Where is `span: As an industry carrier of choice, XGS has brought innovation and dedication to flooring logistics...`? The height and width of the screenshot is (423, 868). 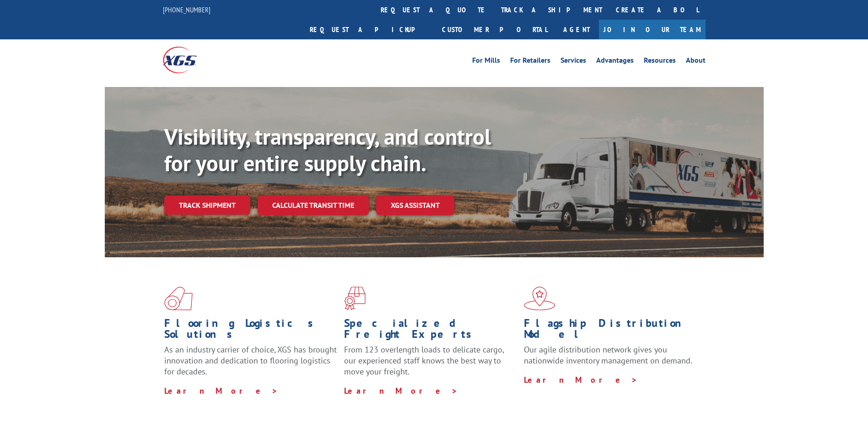
span: As an industry carrier of choice, XGS has brought innovation and dedication to flooring logistics... is located at coordinates (250, 360).